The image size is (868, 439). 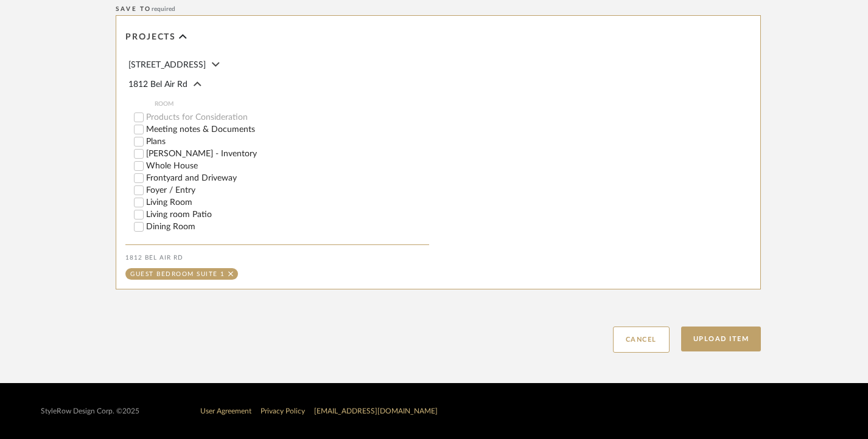 What do you see at coordinates (287, 227) in the screenshot?
I see `label: Dining Room` at bounding box center [287, 227].